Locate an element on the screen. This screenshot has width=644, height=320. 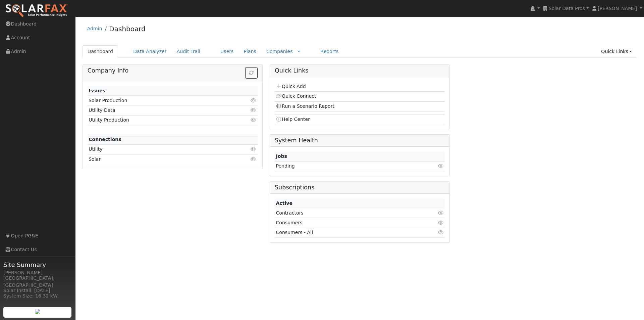
a: Quick Connect is located at coordinates (296, 96).